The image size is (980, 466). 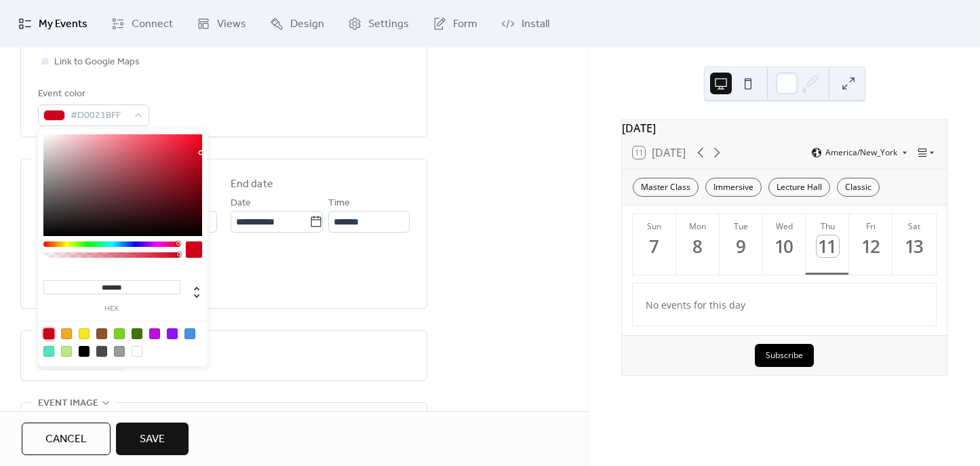 I want to click on a: Form, so click(x=455, y=24).